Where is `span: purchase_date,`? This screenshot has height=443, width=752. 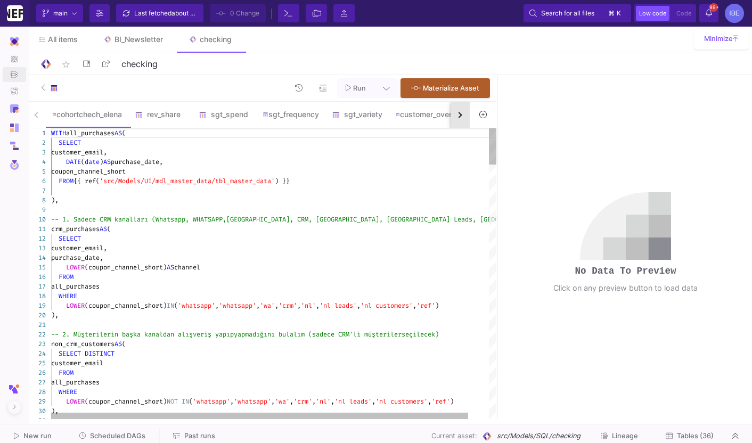 span: purchase_date, is located at coordinates (77, 258).